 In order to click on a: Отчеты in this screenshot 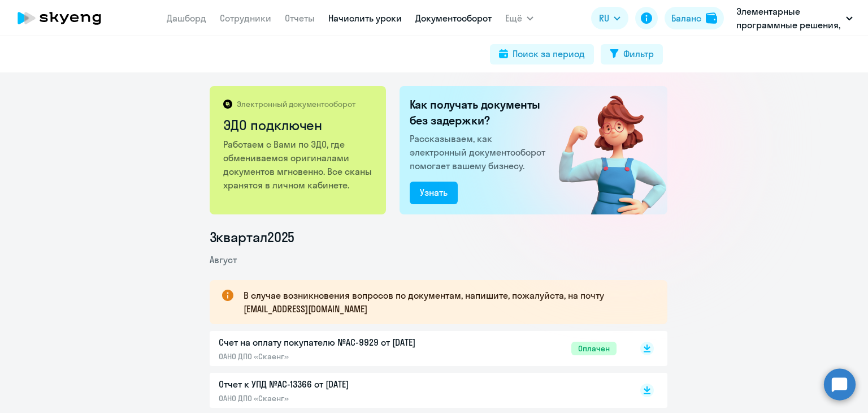, I will do `click(299, 18)`.